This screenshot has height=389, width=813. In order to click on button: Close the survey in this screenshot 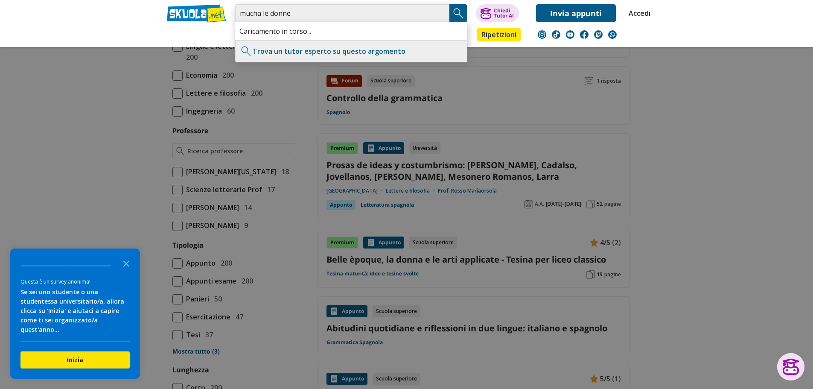, I will do `click(126, 263)`.